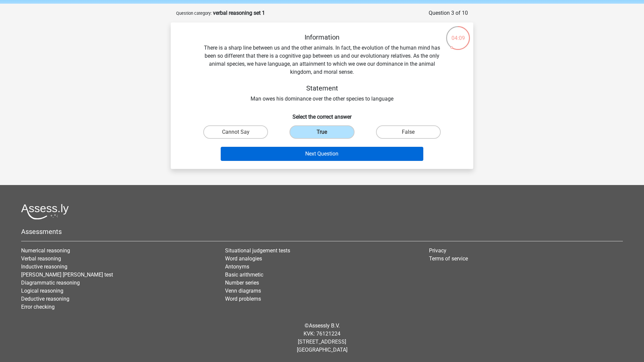 The image size is (644, 362). What do you see at coordinates (41, 259) in the screenshot?
I see `a: Verbal reasoning` at bounding box center [41, 259].